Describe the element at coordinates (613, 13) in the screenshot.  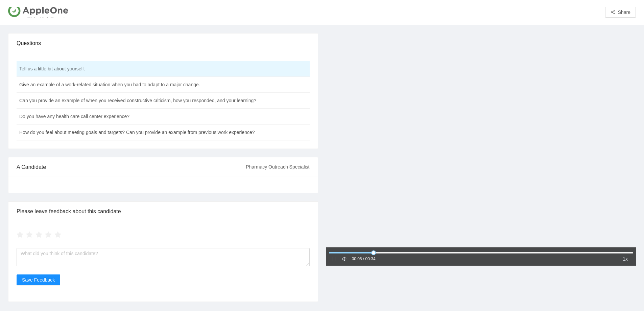
I see `span: share-alt` at that location.